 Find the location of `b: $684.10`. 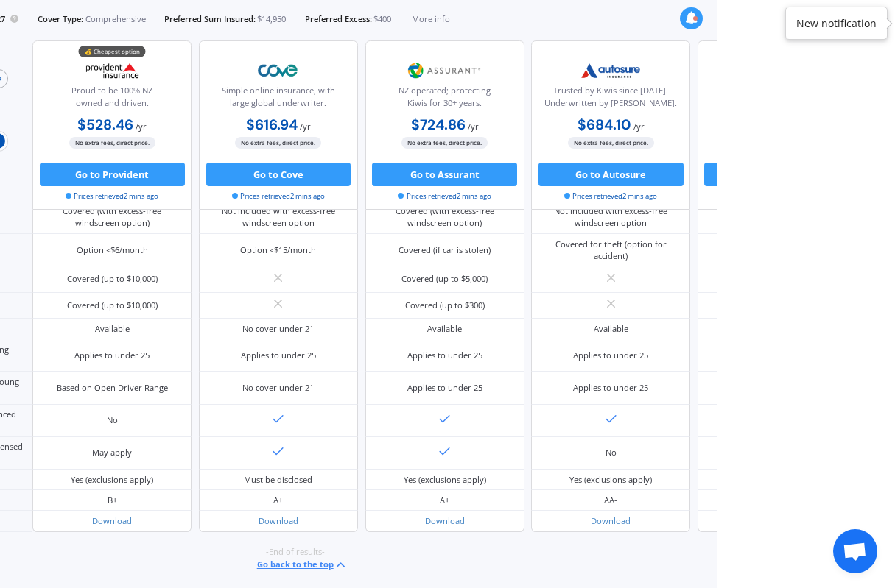

b: $684.10 is located at coordinates (604, 124).